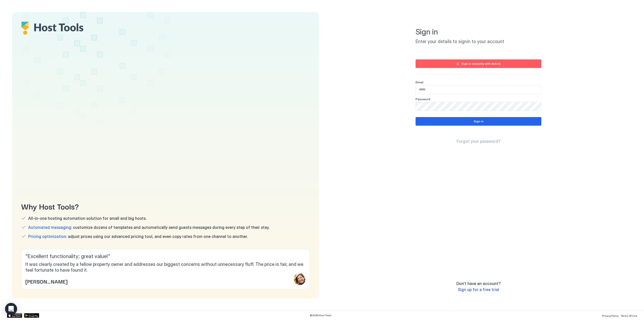  What do you see at coordinates (610, 315) in the screenshot?
I see `a: Privacy Policy` at bounding box center [610, 315].